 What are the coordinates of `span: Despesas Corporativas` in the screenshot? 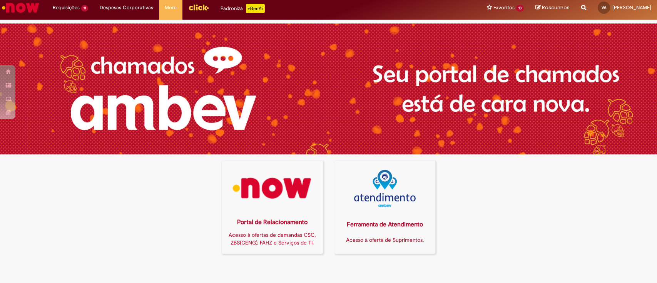 It's located at (126, 8).